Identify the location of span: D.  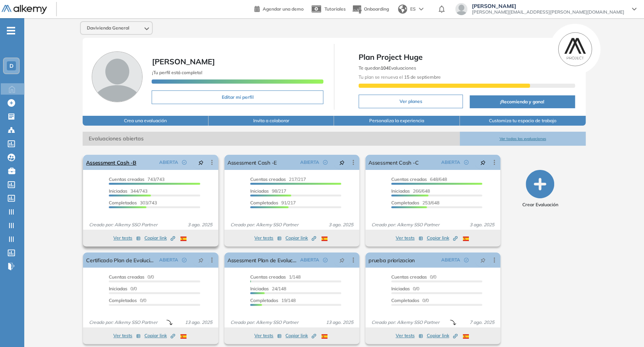
(12, 66).